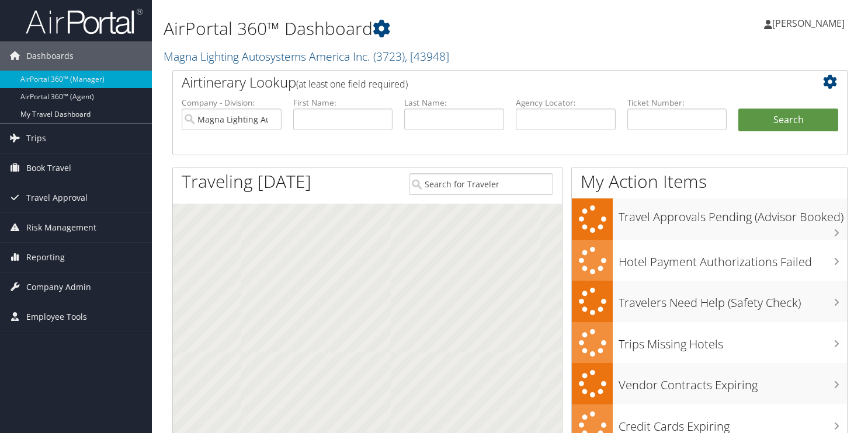  What do you see at coordinates (709, 383) in the screenshot?
I see `a: Vendor Contracts Expiring` at bounding box center [709, 383].